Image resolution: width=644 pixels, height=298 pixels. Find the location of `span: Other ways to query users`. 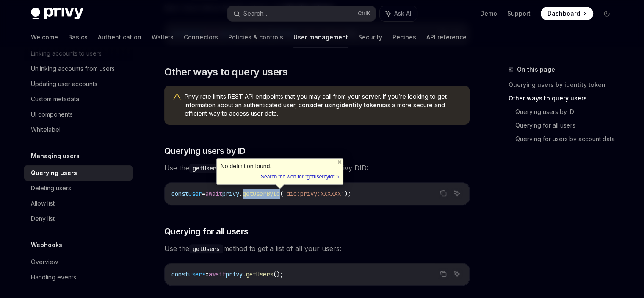

span: Other ways to query users is located at coordinates (226, 72).